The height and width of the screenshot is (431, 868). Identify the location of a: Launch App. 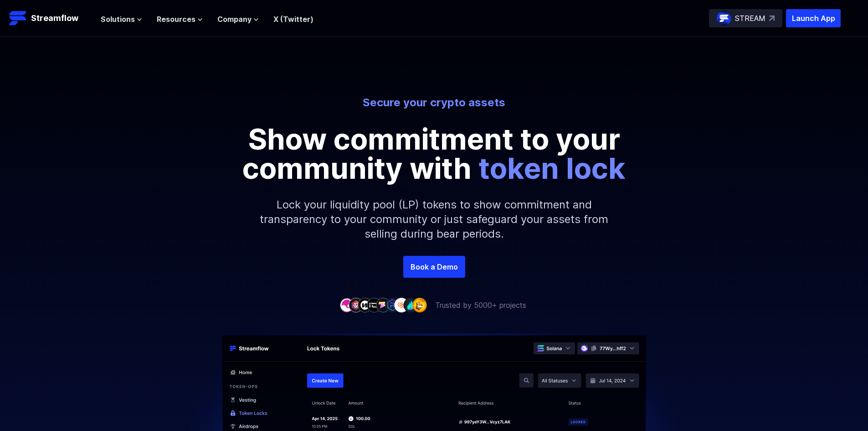
(813, 18).